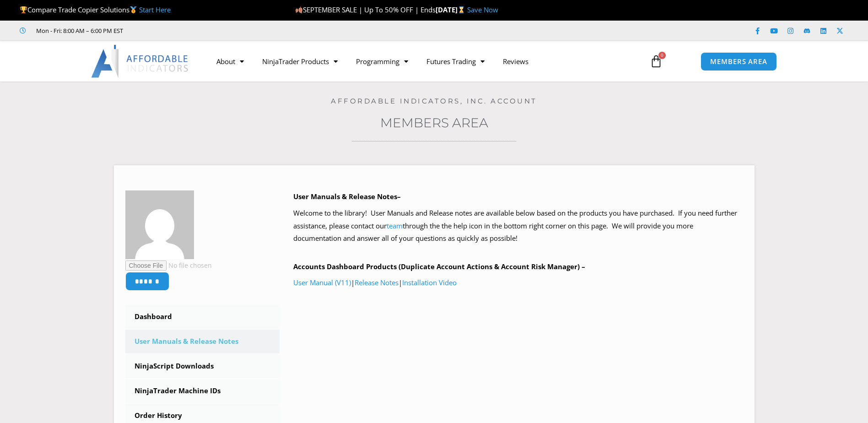  I want to click on a: NinjaTrader Products, so click(300, 62).